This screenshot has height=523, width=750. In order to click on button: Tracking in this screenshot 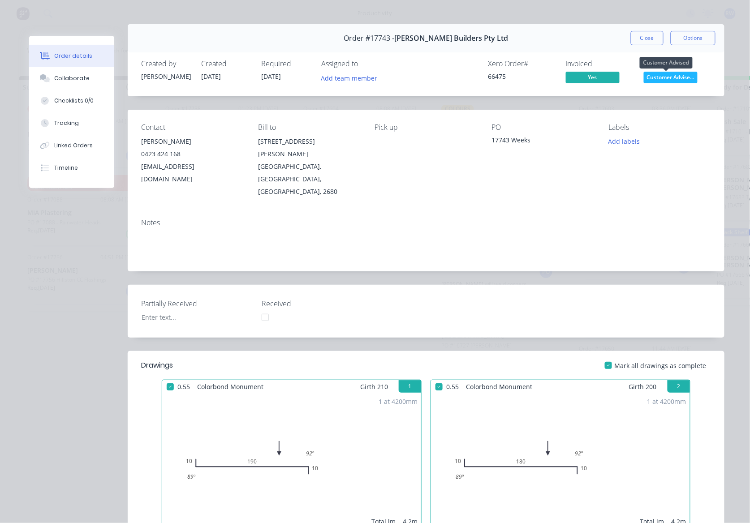, I will do `click(72, 123)`.